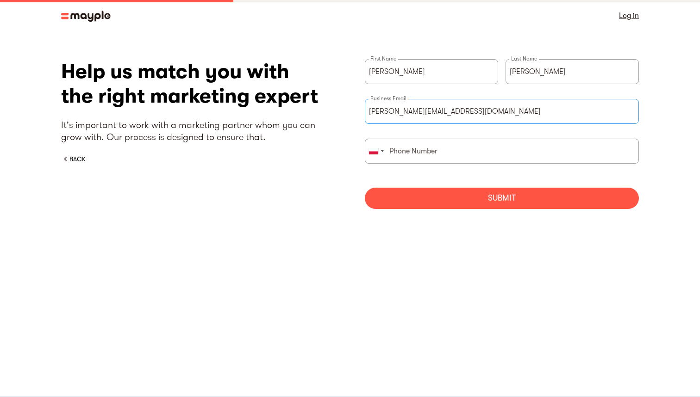 This screenshot has width=700, height=397. What do you see at coordinates (524, 59) in the screenshot?
I see `label: Last Name` at bounding box center [524, 59].